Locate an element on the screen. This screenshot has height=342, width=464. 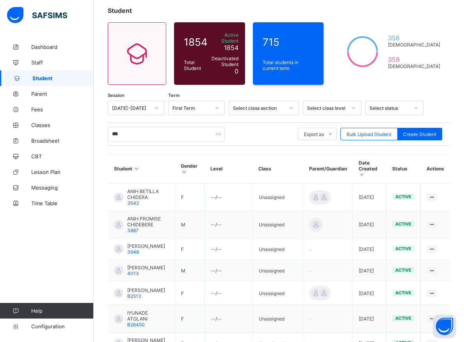
div: Select class section is located at coordinates (259, 108).